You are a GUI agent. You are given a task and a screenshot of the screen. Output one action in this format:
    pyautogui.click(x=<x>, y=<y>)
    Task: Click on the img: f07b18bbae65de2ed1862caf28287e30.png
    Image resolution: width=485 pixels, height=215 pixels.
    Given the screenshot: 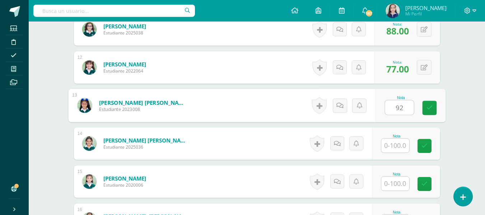 What is the action you would take?
    pyautogui.click(x=89, y=68)
    